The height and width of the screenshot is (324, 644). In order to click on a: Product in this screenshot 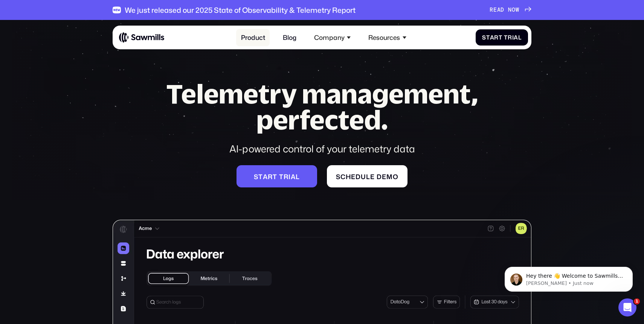, I will do `click(253, 38)`.